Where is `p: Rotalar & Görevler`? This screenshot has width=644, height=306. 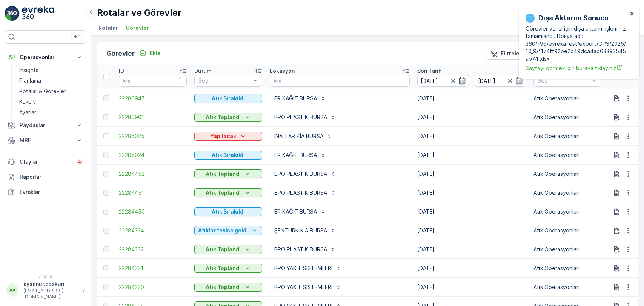 p: Rotalar & Görevler is located at coordinates (43, 91).